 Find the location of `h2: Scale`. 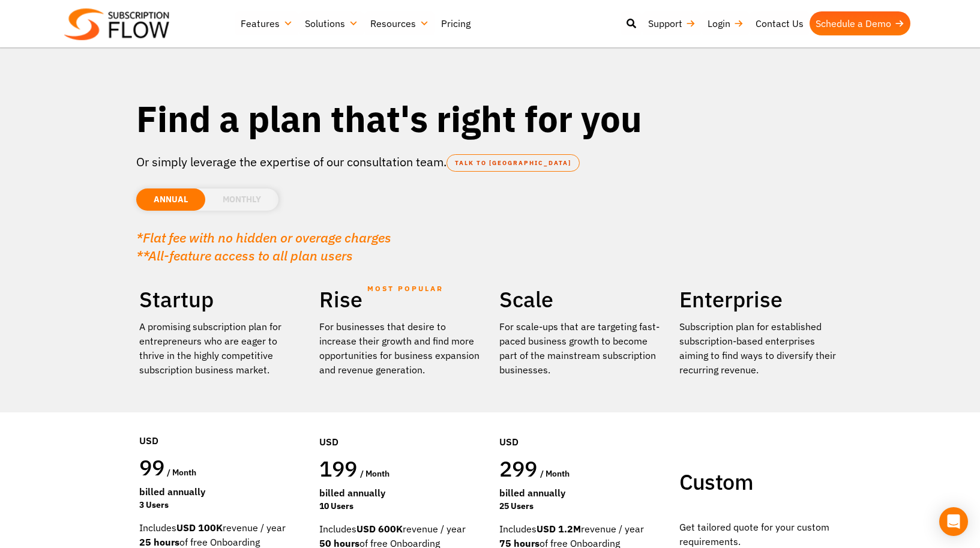

h2: Scale is located at coordinates (580, 299).